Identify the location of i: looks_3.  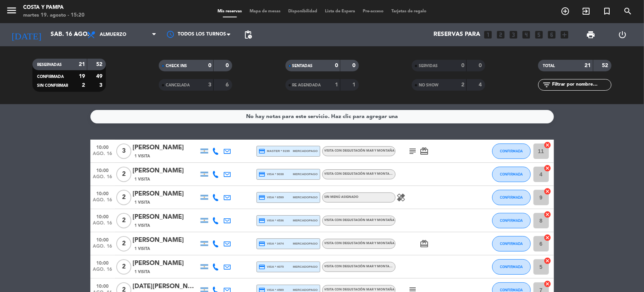
(513, 34).